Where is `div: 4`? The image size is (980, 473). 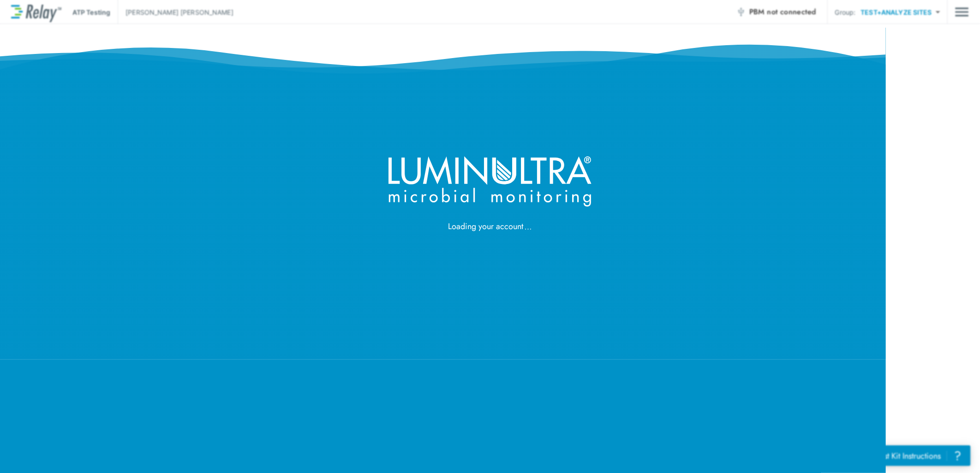
div: 4 is located at coordinates (10, 10).